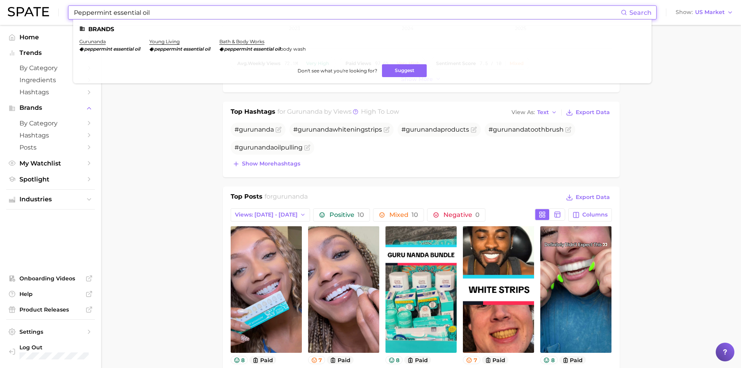 This screenshot has height=368, width=741. What do you see at coordinates (595, 214) in the screenshot?
I see `span: Columns` at bounding box center [595, 214].